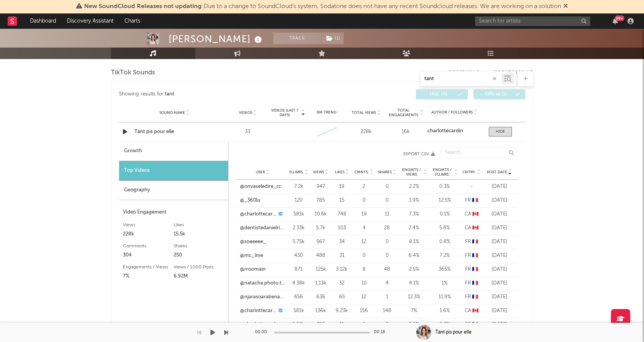  Describe the element at coordinates (363, 113) in the screenshot. I see `span: Total Views` at that location.